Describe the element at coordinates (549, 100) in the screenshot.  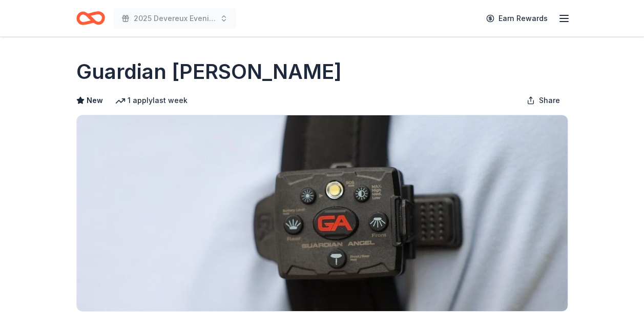
I see `span: Share` at that location.